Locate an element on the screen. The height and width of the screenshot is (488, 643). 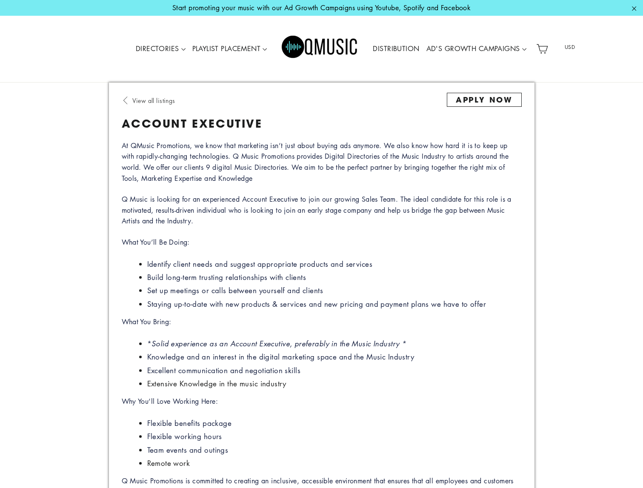
em: Solid experience as an Account Executive, preferably in the Music Industry * is located at coordinates (279, 343).